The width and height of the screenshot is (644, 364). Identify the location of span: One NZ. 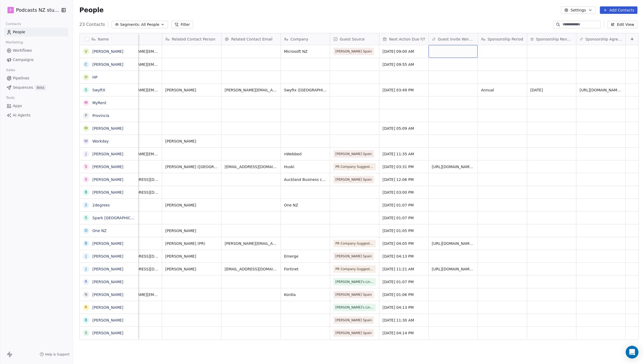
(306, 205).